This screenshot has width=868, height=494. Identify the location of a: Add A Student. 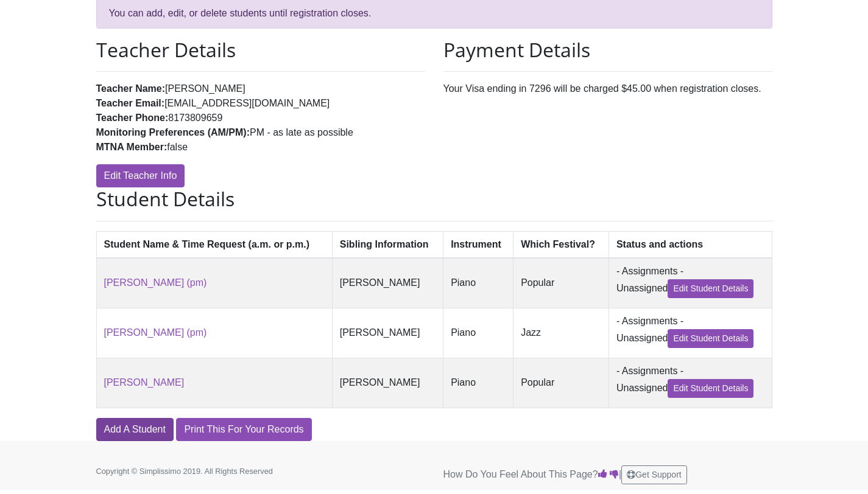
(134, 429).